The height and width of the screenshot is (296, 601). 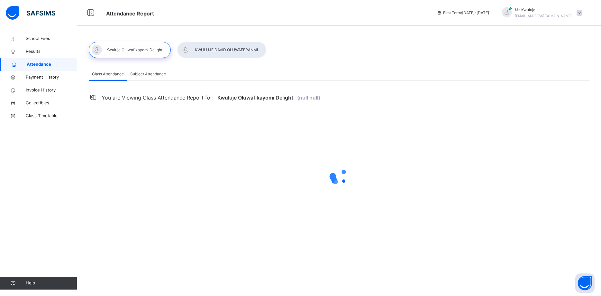 What do you see at coordinates (51, 90) in the screenshot?
I see `span: Invoice History` at bounding box center [51, 90].